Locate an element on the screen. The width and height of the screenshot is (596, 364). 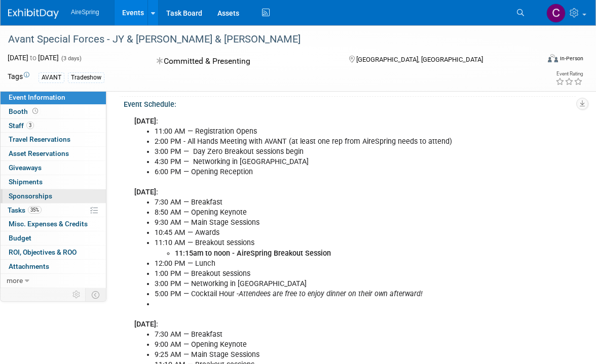
span: ROI, Objectives & ROO is located at coordinates (43, 252).